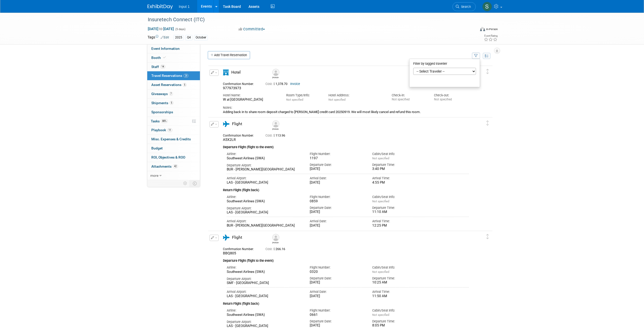 Image resolution: width=644 pixels, height=330 pixels. I want to click on div: Not specified, so click(451, 99).